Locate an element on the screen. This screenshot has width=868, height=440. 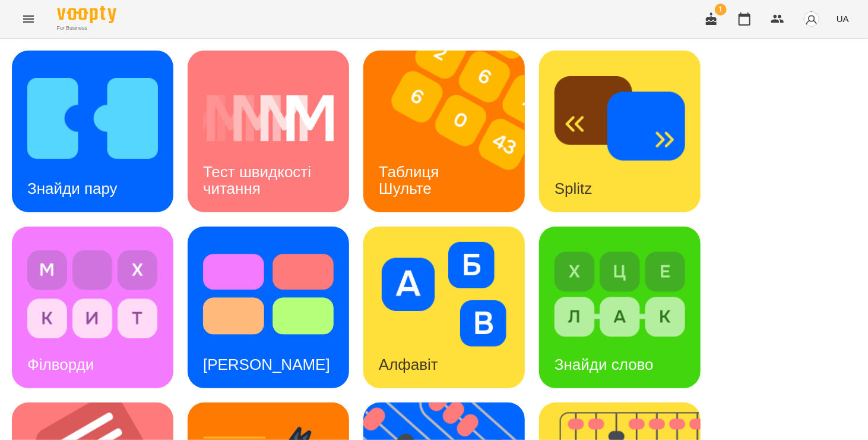
img: Voopty Logo is located at coordinates (87, 14).